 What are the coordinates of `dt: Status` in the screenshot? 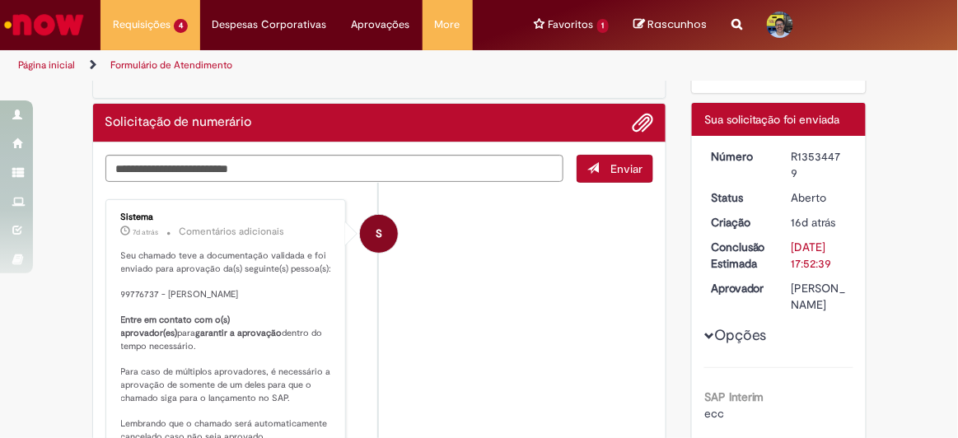 It's located at (739, 198).